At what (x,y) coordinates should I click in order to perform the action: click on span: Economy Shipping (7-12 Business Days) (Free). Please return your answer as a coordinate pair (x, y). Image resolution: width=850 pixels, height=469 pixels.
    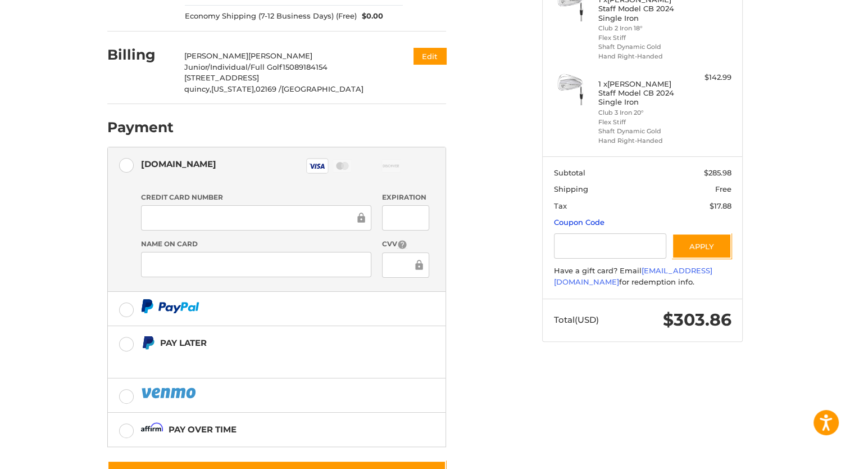
    Looking at the image, I should click on (271, 16).